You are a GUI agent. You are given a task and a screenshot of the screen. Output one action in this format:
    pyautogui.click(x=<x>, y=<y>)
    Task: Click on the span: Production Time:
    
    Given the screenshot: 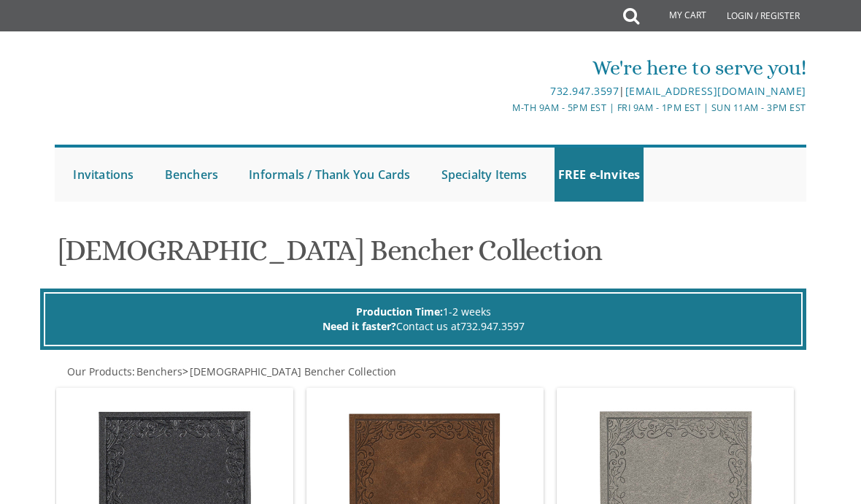 What is the action you would take?
    pyautogui.click(x=399, y=311)
    